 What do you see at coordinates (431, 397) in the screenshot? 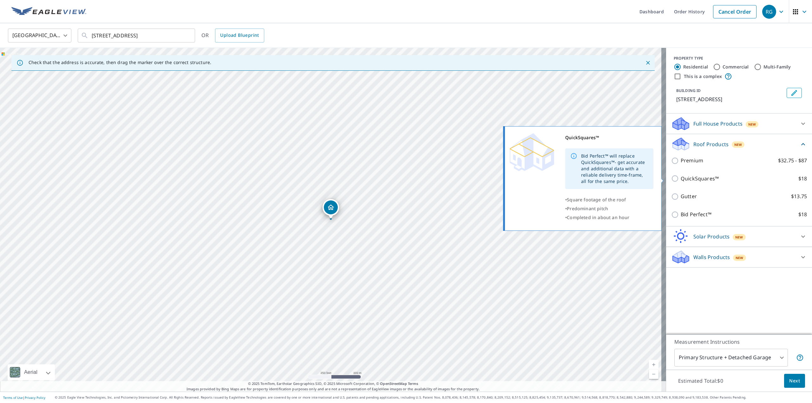
I see `p: © 2025 Eagle View Technologies, Inc. and Pictometry International Corp. All Rights Reserved. Repo...` at bounding box center [431, 397].